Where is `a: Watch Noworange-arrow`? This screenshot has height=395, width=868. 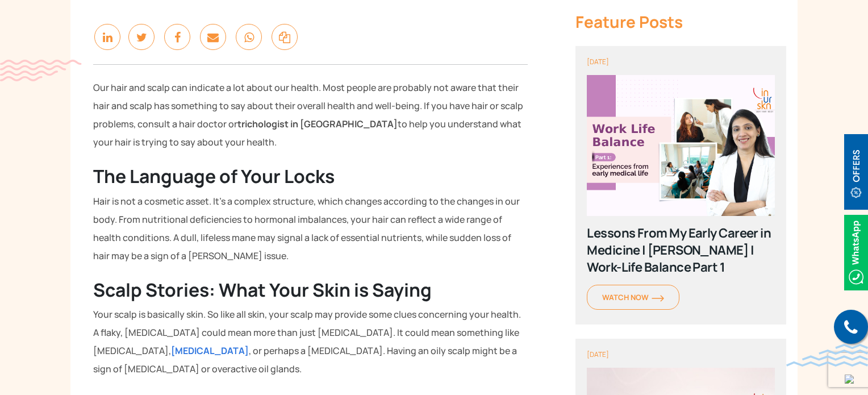
a: Watch Noworange-arrow is located at coordinates (633, 298).